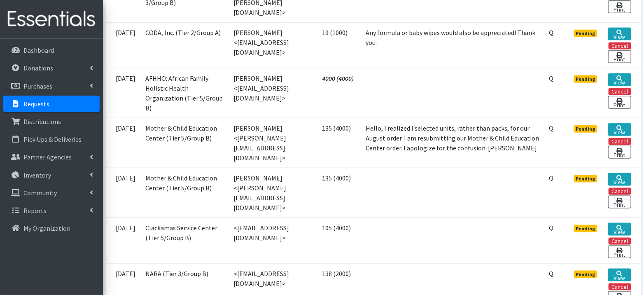 The width and height of the screenshot is (644, 295). I want to click on td: Hello, I realized I selected units, rather than packs, for our August order. I am resubmitting ou..., so click(453, 143).